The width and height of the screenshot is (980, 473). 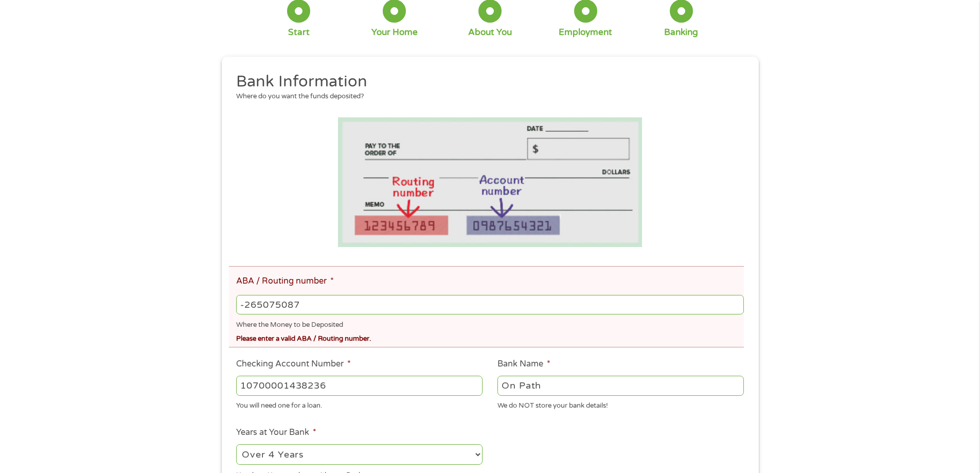 What do you see at coordinates (524, 364) in the screenshot?
I see `label: Bank Name` at bounding box center [524, 364].